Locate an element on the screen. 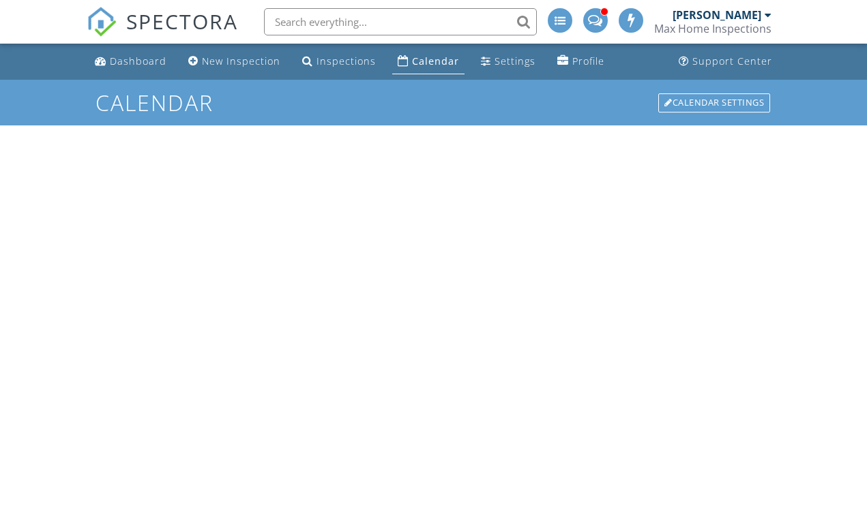 The height and width of the screenshot is (518, 867). a: Profile is located at coordinates (580, 61).